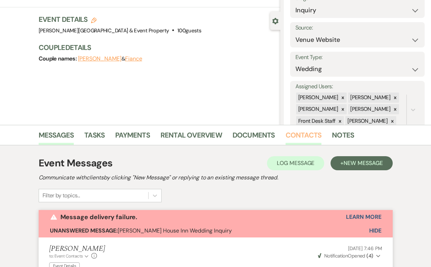  I want to click on span: New Message, so click(363, 163).